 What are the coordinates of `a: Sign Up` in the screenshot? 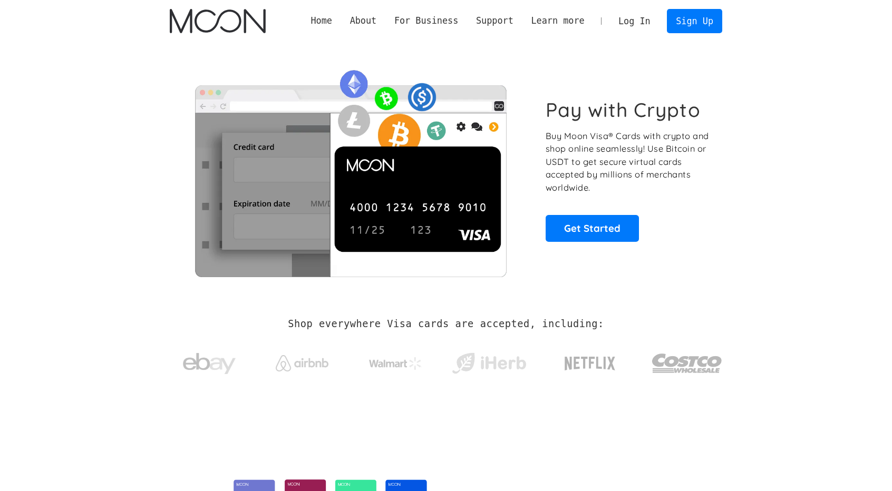 It's located at (694, 21).